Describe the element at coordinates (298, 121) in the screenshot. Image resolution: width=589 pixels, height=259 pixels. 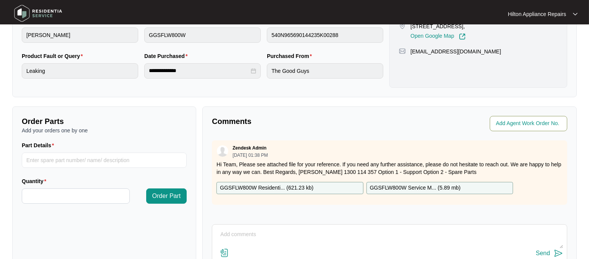
I see `p: Comments` at that location.